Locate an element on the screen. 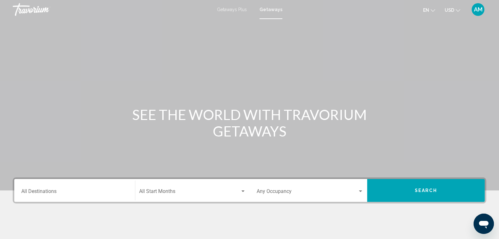 This screenshot has height=239, width=499. span: en is located at coordinates (426, 10).